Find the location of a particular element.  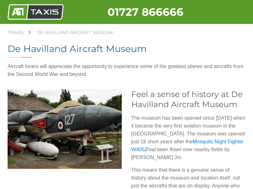

a: Travel is located at coordinates (19, 33).